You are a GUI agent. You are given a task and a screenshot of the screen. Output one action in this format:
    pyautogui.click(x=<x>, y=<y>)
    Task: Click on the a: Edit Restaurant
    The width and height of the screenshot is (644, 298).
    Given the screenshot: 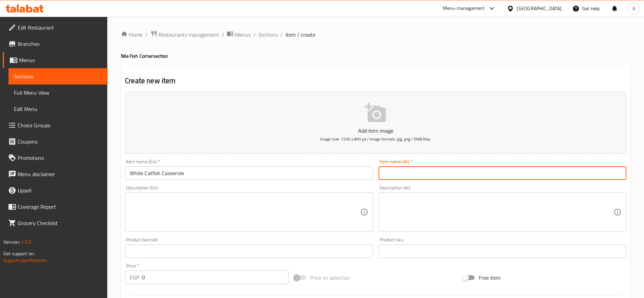 What is the action you would take?
    pyautogui.click(x=55, y=27)
    